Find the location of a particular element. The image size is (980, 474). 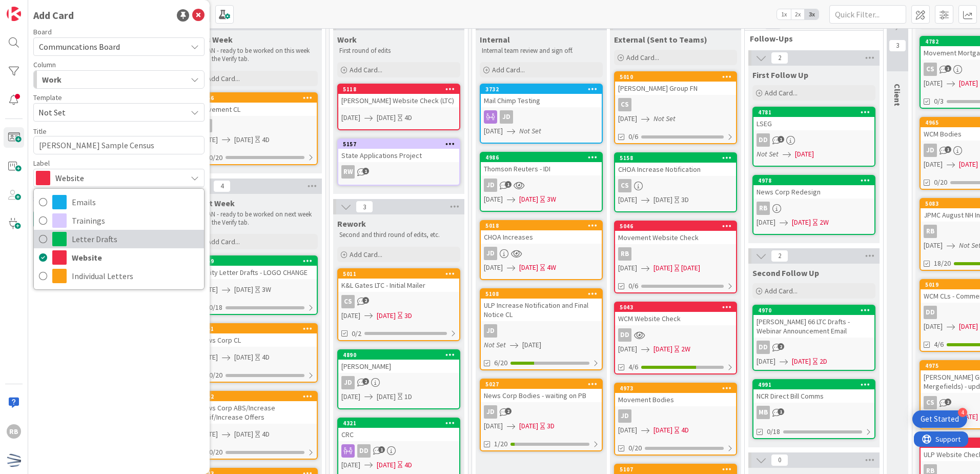

span: 6/20 is located at coordinates (501, 362).